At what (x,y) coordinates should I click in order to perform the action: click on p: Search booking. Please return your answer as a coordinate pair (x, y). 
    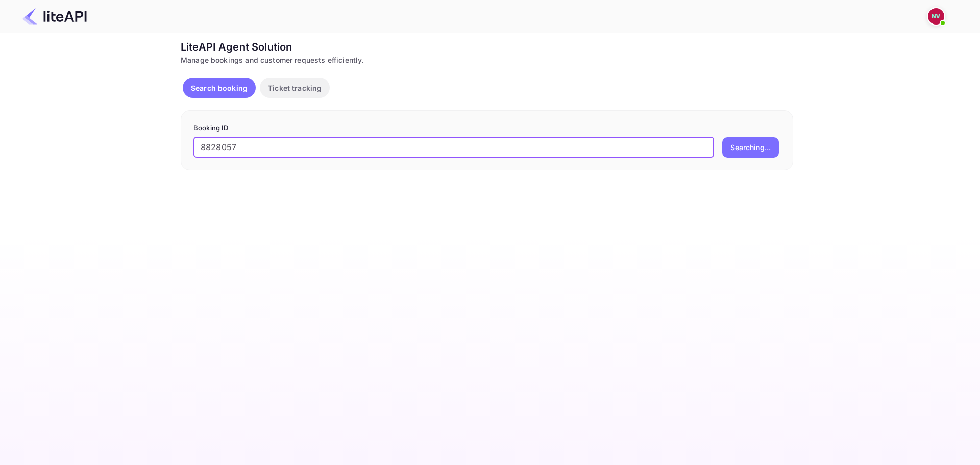
    Looking at the image, I should click on (219, 88).